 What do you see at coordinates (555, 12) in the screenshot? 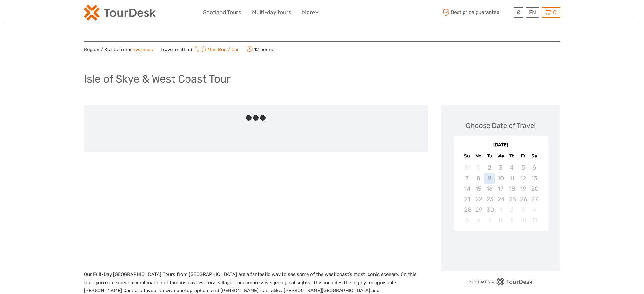
I see `span: 0` at bounding box center [555, 12].